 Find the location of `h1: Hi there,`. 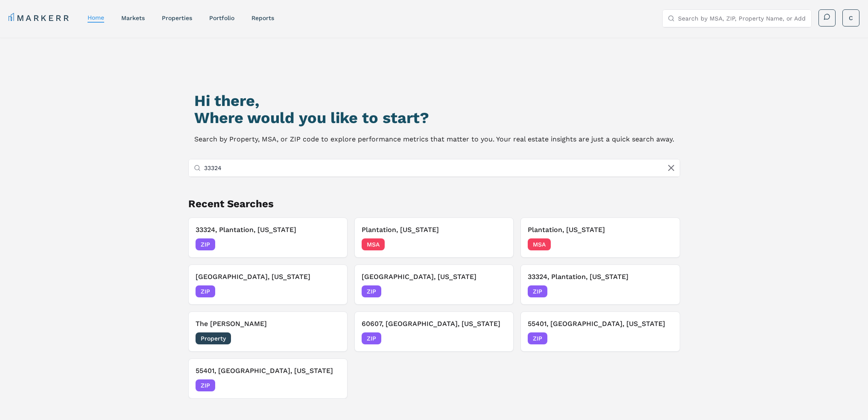

h1: Hi there, is located at coordinates (434, 101).